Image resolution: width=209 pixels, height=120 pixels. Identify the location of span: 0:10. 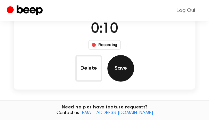
(104, 29).